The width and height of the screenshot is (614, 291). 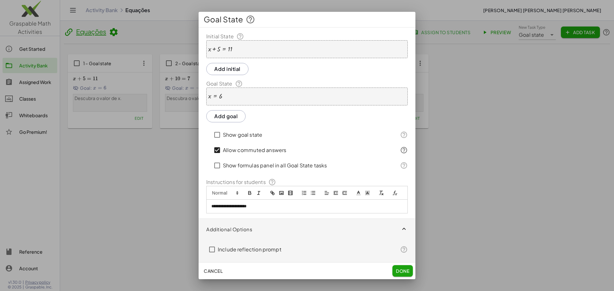 What do you see at coordinates (225, 36) in the screenshot?
I see `label: Initial State` at bounding box center [225, 36].